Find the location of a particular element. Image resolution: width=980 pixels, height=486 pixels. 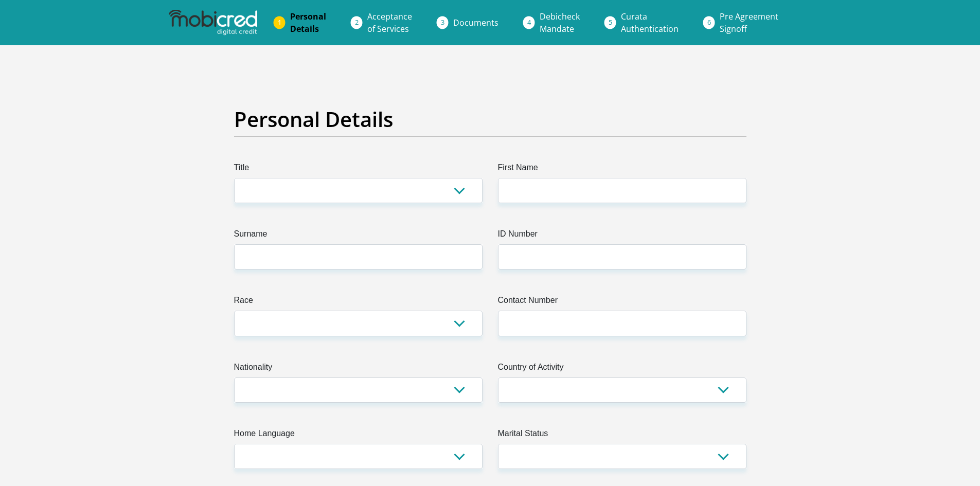

span: Curata Authentication is located at coordinates (650, 22).